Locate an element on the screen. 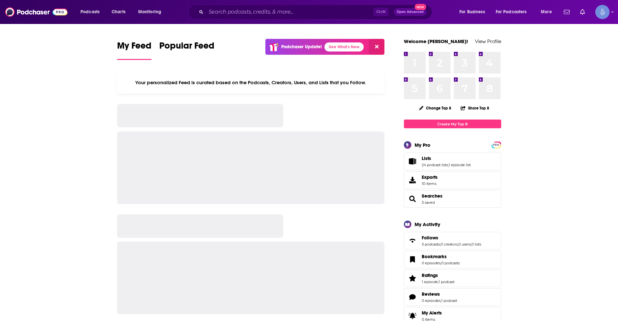  span: For Podcasters is located at coordinates (511, 12).